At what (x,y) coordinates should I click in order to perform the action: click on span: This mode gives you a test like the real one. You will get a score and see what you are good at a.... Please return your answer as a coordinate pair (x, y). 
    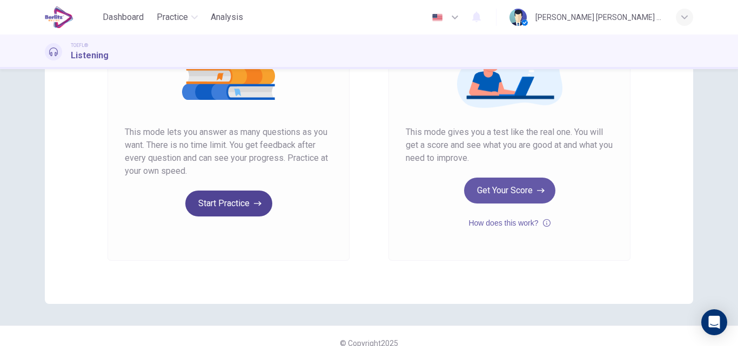
    Looking at the image, I should click on (510, 145).